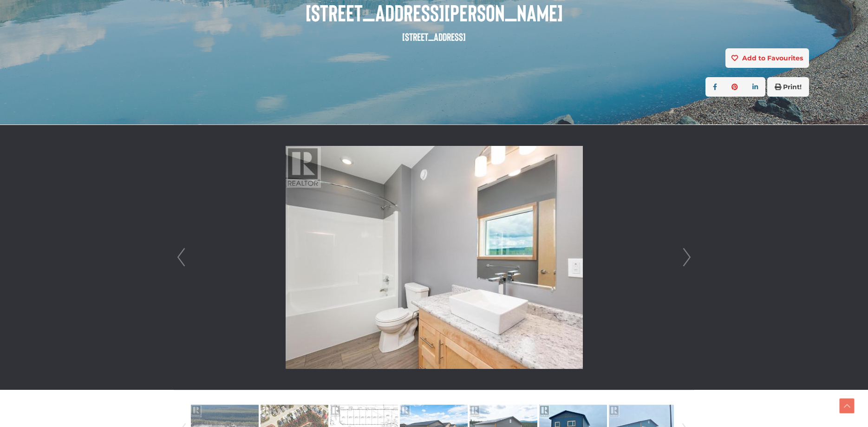  What do you see at coordinates (772, 58) in the screenshot?
I see `strong: Add to Favourites` at bounding box center [772, 58].